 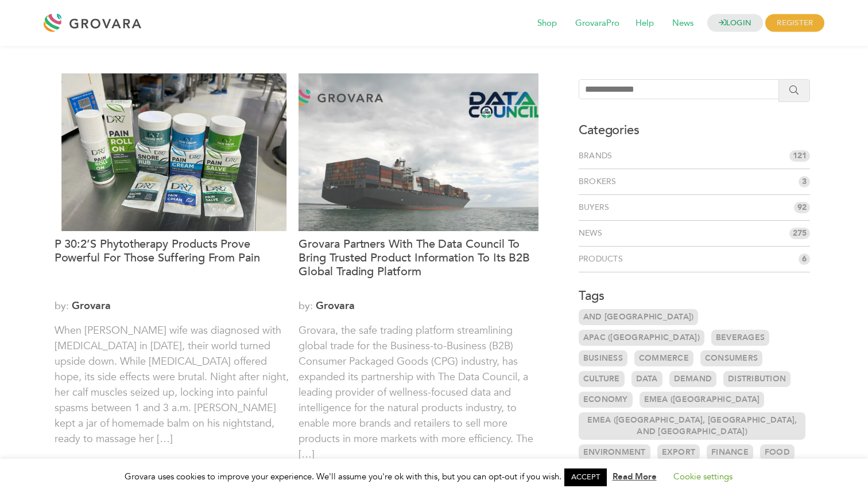 What do you see at coordinates (664, 358) in the screenshot?
I see `a: Commerce` at bounding box center [664, 358].